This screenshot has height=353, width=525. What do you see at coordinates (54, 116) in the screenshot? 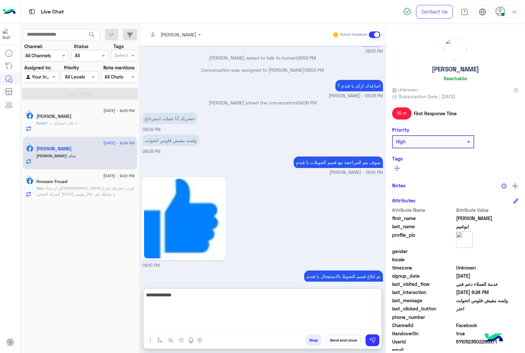
I see `h5: Ezzat Makawy` at bounding box center [54, 116].